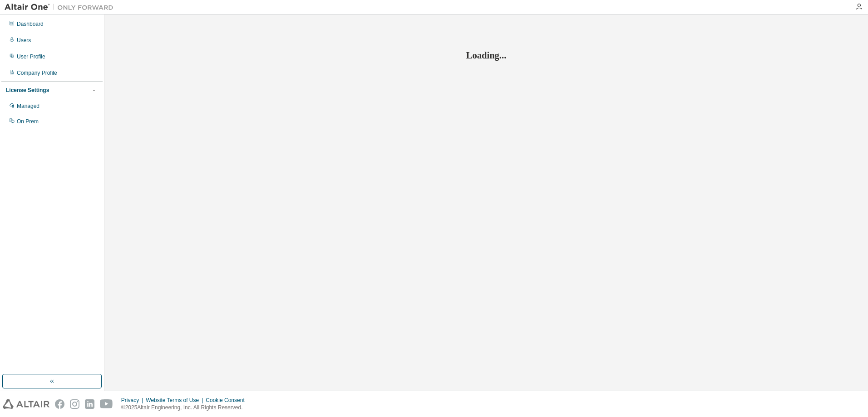 The height and width of the screenshot is (417, 868). I want to click on div: Privacy, so click(133, 400).